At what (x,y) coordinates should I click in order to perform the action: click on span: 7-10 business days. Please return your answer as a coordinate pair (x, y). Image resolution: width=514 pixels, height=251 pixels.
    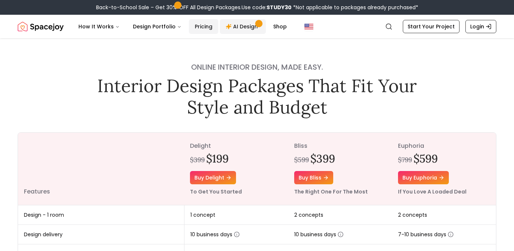
    Looking at the image, I should click on (426, 234).